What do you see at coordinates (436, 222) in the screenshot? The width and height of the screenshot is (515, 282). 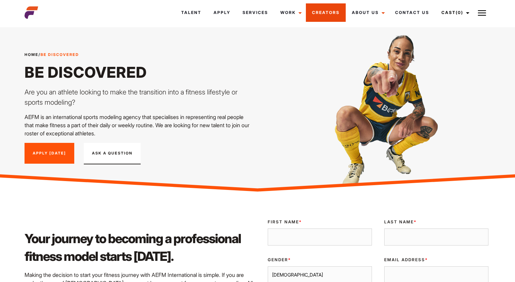 I see `label: Last Name` at bounding box center [436, 222].